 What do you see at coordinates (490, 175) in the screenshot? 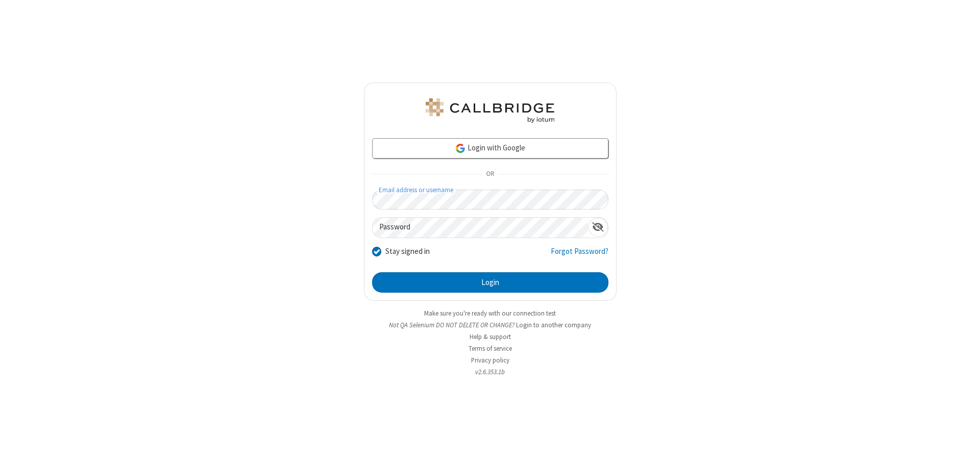
I see `span: OR` at bounding box center [490, 175].